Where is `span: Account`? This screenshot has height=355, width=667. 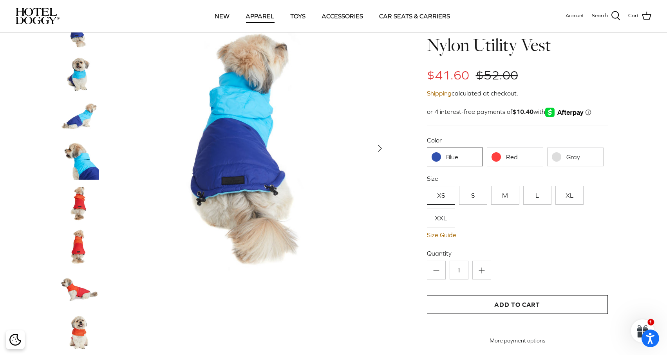 span: Account is located at coordinates (574, 15).